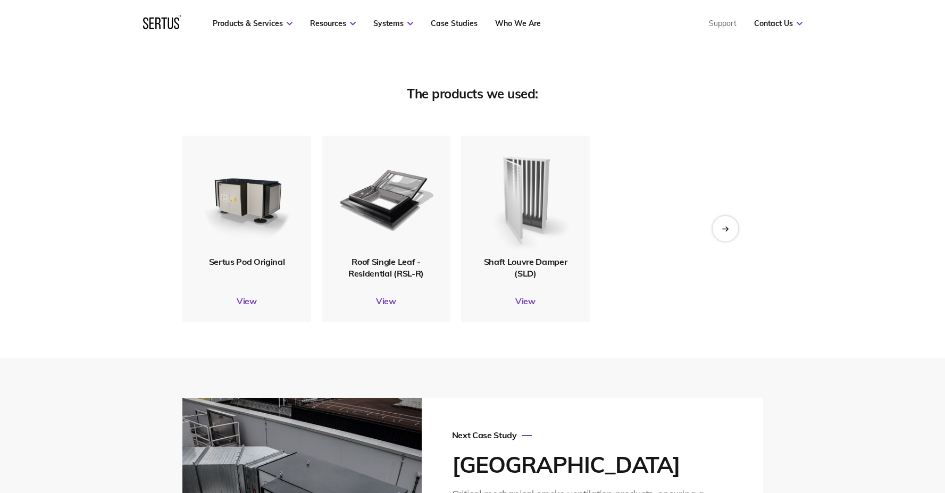  What do you see at coordinates (518, 23) in the screenshot?
I see `a: Who We Are` at bounding box center [518, 23].